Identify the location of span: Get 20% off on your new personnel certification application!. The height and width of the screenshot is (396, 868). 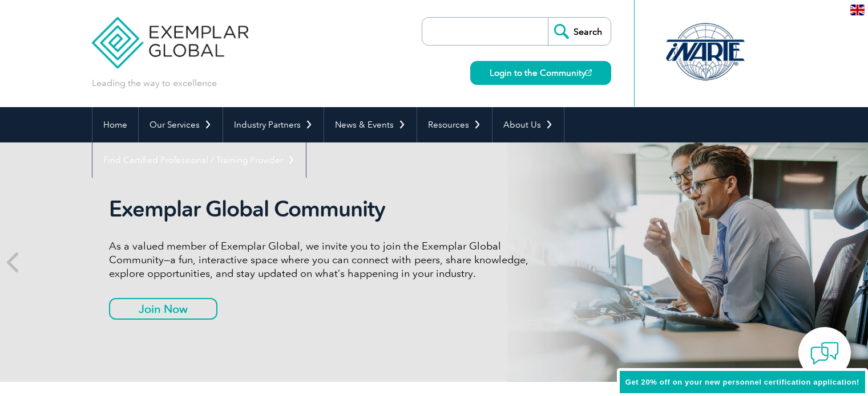
(742, 382).